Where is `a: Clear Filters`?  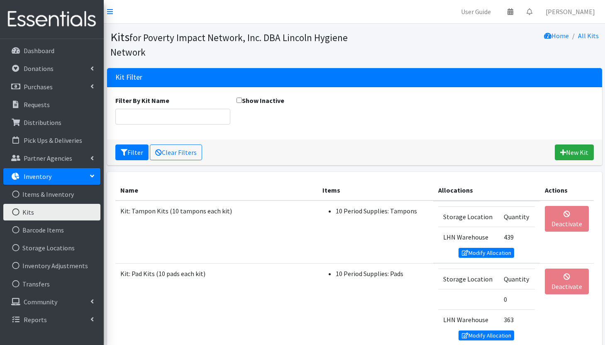
a: Clear Filters is located at coordinates (176, 152).